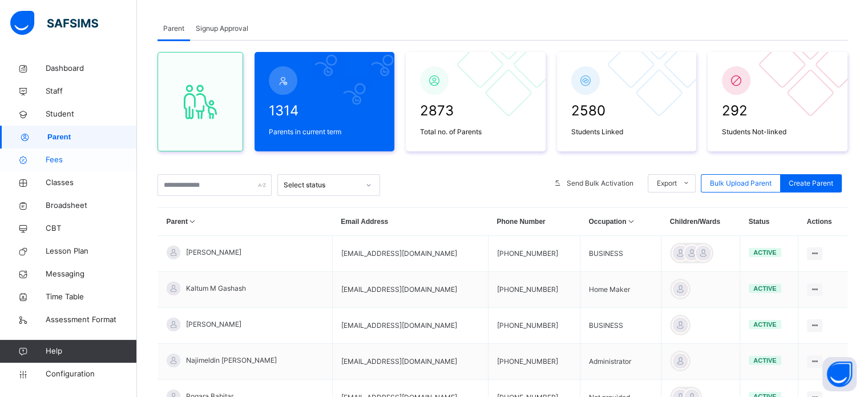 The width and height of the screenshot is (868, 397). Describe the element at coordinates (599, 183) in the screenshot. I see `span: Send Bulk Activation` at that location.